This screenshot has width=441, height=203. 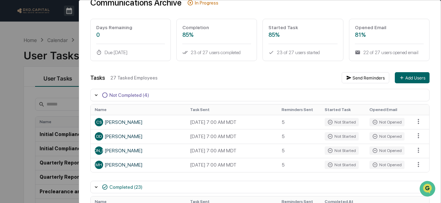 I want to click on div: Start new chat, so click(x=69, y=56).